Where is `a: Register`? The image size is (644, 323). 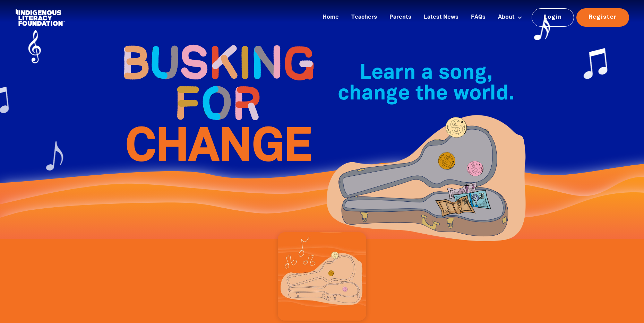 a: Register is located at coordinates (603, 17).